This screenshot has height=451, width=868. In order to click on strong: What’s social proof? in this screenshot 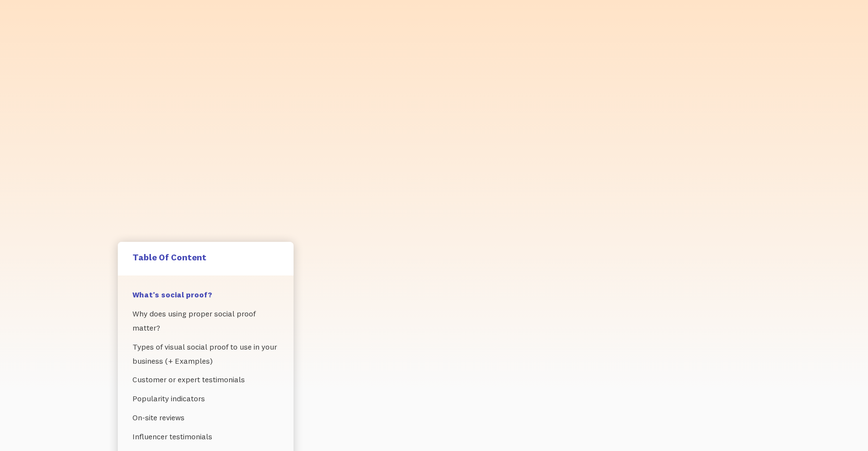, I will do `click(173, 295)`.